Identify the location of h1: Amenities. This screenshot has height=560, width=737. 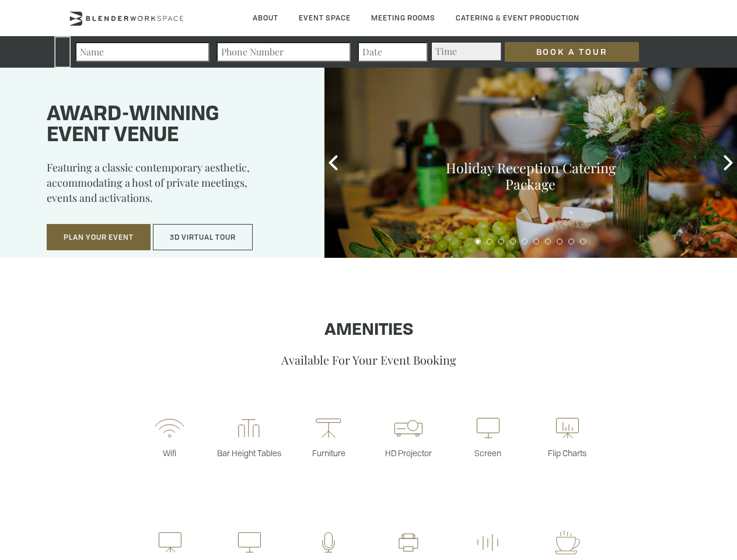
(368, 331).